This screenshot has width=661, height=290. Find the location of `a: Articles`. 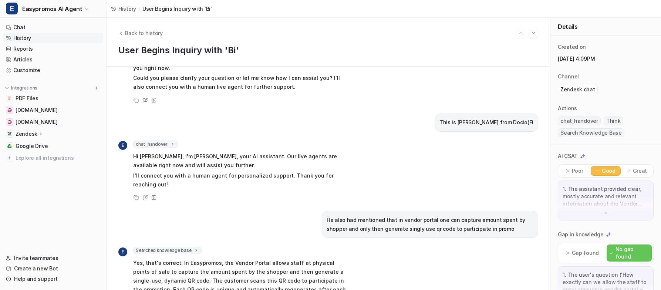

a: Articles is located at coordinates (53, 60).